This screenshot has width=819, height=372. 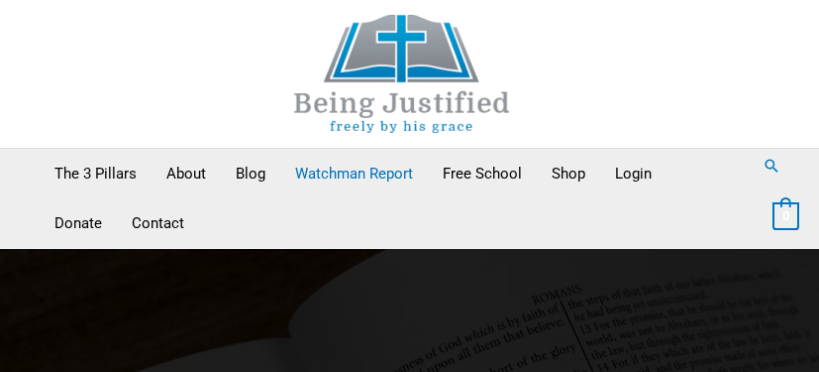 I want to click on a: The 3 Pillars, so click(x=95, y=173).